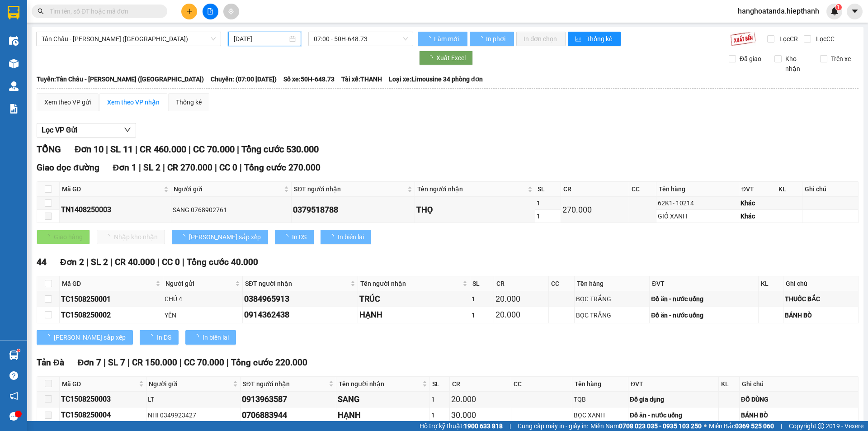 This screenshot has width=868, height=431. I want to click on th: CC, so click(542, 384).